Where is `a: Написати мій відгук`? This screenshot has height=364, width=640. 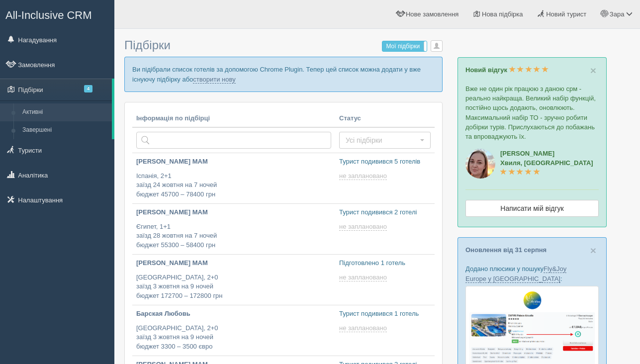
a: Написати мій відгук is located at coordinates (532, 208).